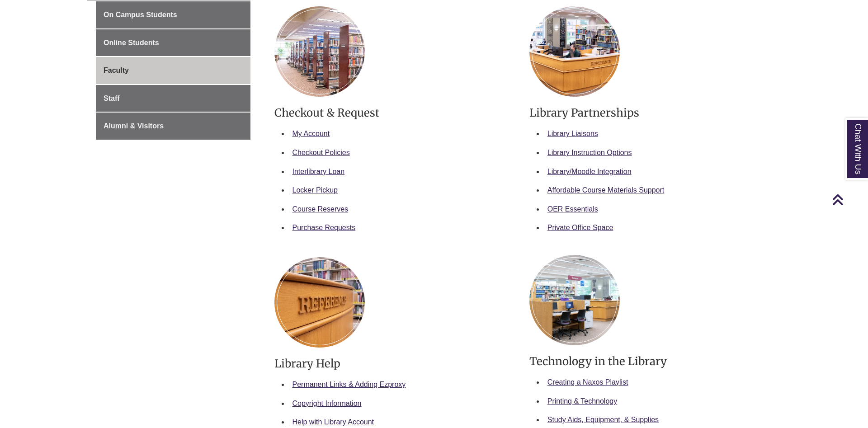  Describe the element at coordinates (333, 422) in the screenshot. I see `a: Help with Library Account` at that location.